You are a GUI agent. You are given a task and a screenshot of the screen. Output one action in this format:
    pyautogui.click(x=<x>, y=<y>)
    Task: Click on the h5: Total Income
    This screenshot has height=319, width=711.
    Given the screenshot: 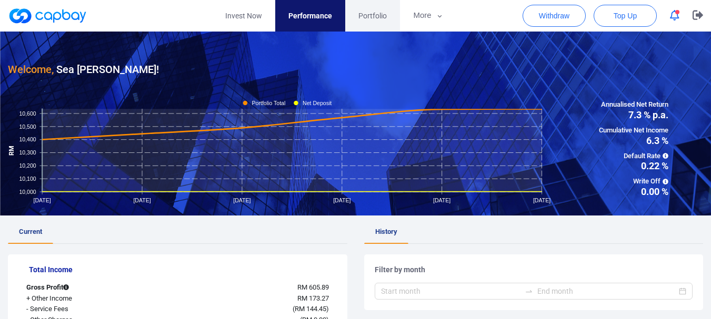 What is the action you would take?
    pyautogui.click(x=183, y=270)
    